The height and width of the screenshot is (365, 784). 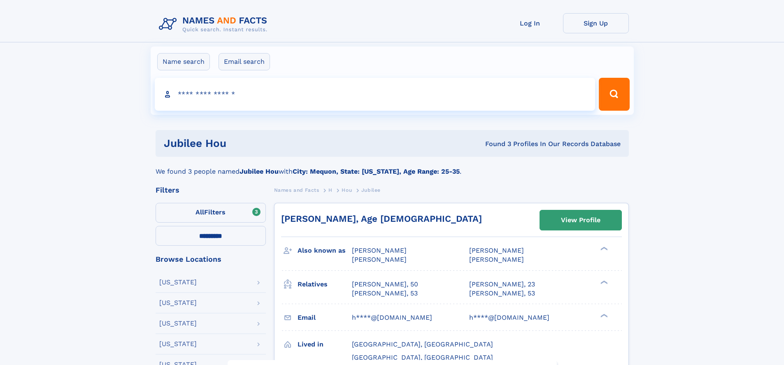 I want to click on label: Name search, so click(x=183, y=62).